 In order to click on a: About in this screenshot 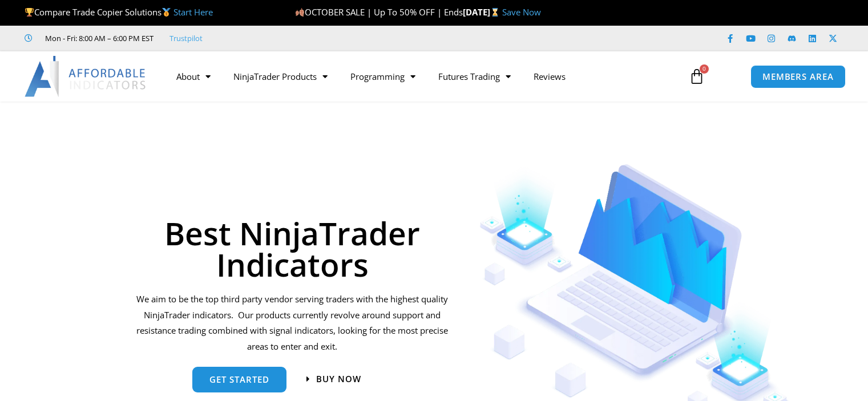, I will do `click(193, 77)`.